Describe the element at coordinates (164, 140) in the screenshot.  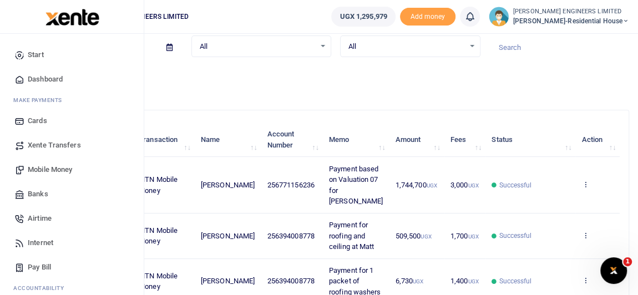
I see `th: Transaction: activate to sort column ascending` at that location.